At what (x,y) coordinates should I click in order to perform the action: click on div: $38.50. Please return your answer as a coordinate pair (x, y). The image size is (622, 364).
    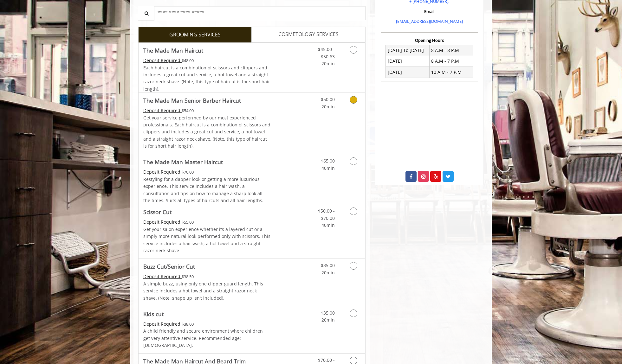
    Looking at the image, I should click on (207, 276).